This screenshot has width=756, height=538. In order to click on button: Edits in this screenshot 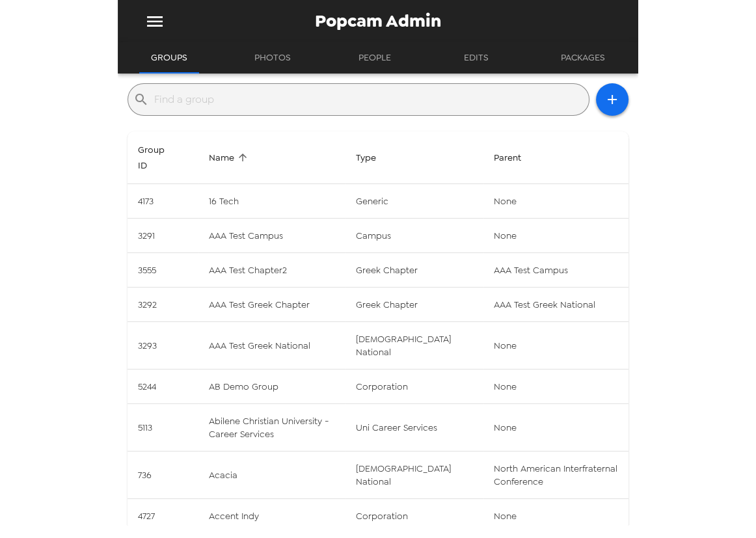, I will do `click(476, 58)`.